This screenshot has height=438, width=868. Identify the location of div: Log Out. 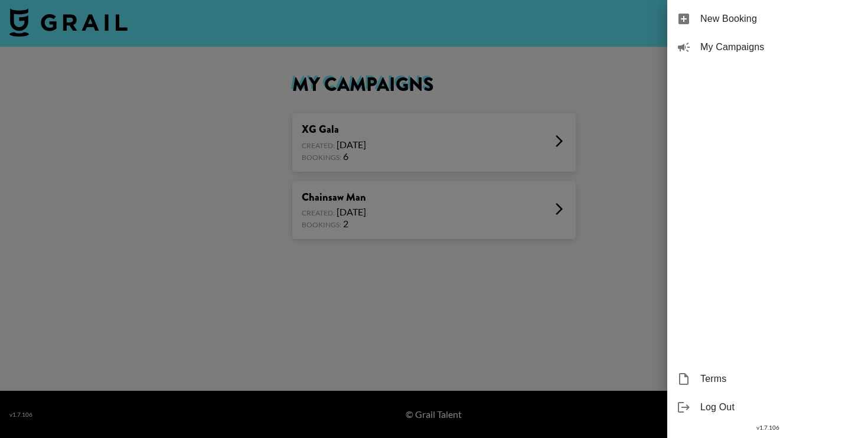
(768, 407).